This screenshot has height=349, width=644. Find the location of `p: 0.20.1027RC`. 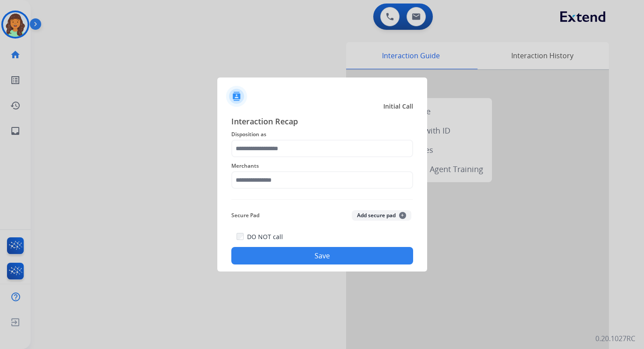

p: 0.20.1027RC is located at coordinates (615, 339).